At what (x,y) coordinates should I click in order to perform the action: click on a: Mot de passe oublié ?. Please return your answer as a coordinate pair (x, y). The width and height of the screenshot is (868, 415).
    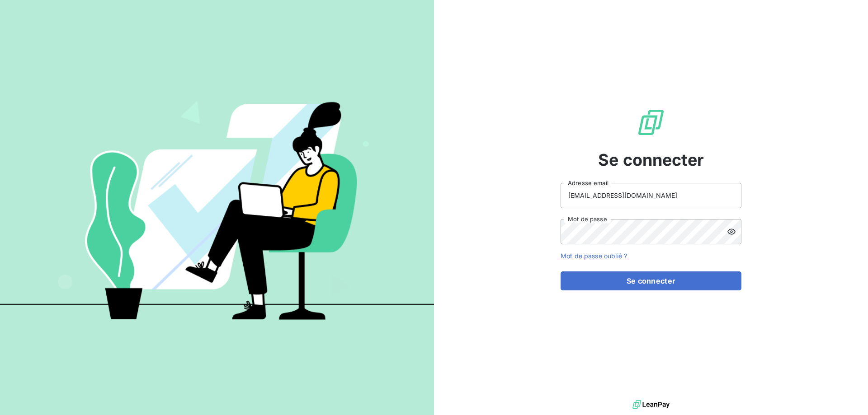
    Looking at the image, I should click on (593, 256).